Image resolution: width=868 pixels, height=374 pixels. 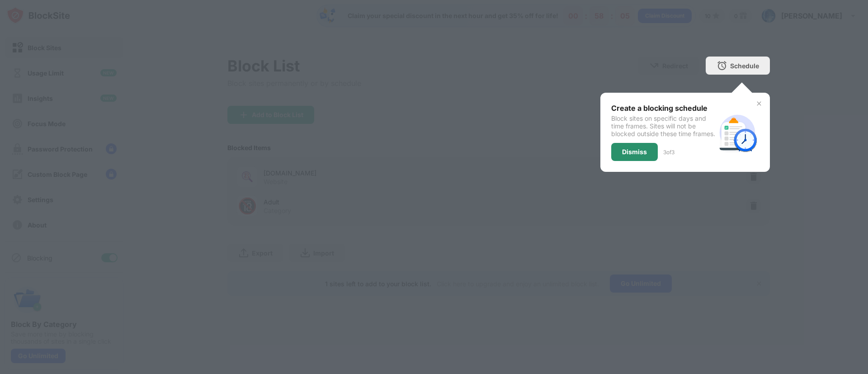 What do you see at coordinates (738, 133) in the screenshot?
I see `img: schedule.svg` at bounding box center [738, 133].